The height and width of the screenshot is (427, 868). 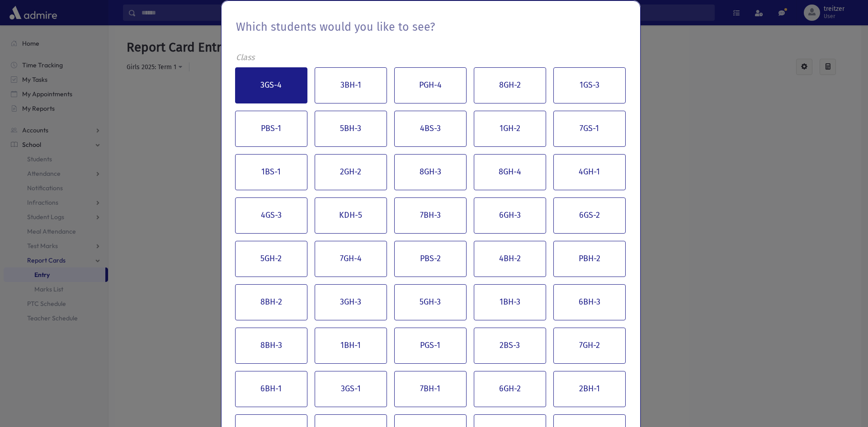 I want to click on button: 1BH-3, so click(x=510, y=302).